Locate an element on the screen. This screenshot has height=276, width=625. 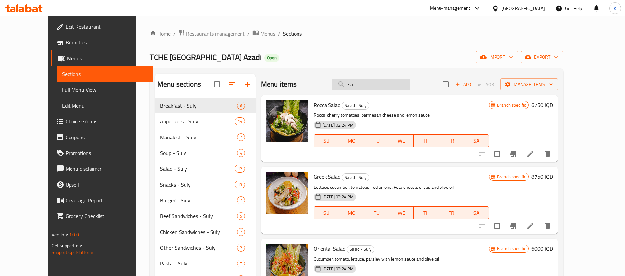
div: Chicken Sandwiches - Suly is located at coordinates (198, 232).